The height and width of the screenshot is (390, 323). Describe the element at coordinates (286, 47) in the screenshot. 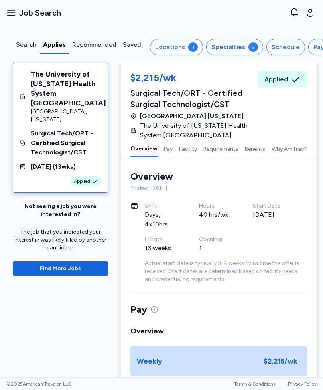

I see `div: Schedule` at that location.